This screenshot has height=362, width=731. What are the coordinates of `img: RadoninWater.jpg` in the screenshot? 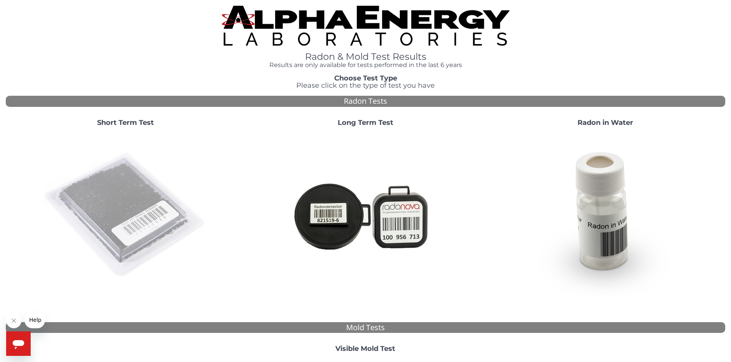 It's located at (605, 216).